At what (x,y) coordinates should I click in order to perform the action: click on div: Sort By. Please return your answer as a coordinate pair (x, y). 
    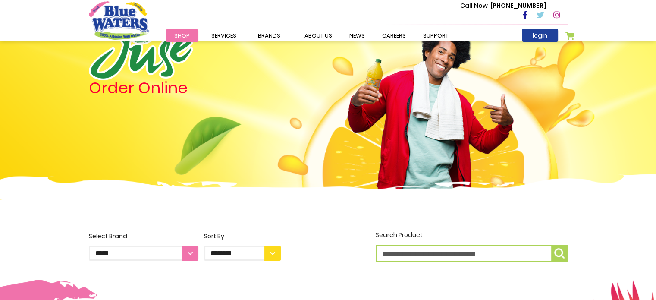
    Looking at the image, I should click on (242, 236).